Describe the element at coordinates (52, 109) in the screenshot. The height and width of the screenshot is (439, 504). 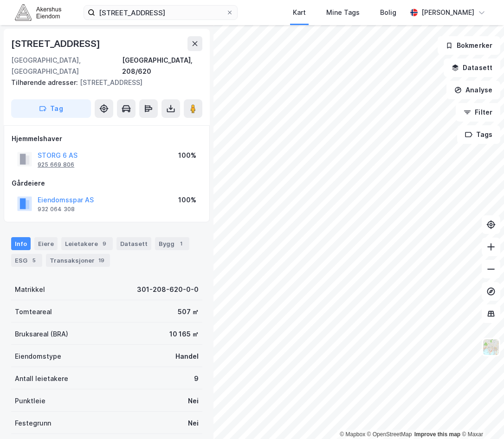
I see `button: Tag` at that location.